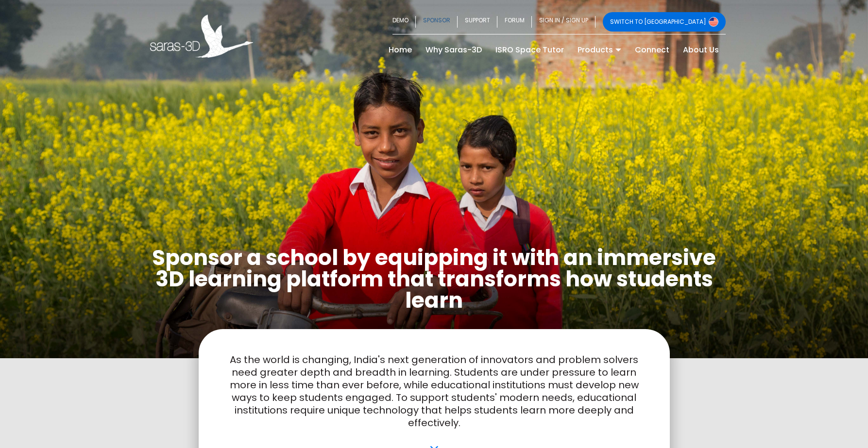 The width and height of the screenshot is (868, 448). Describe the element at coordinates (652, 50) in the screenshot. I see `a: Connect` at that location.